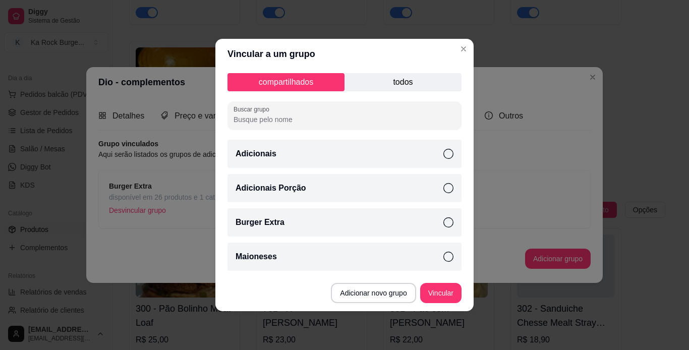 This screenshot has width=689, height=350. Describe the element at coordinates (345, 54) in the screenshot. I see `header: Vincular a um grupo` at that location.